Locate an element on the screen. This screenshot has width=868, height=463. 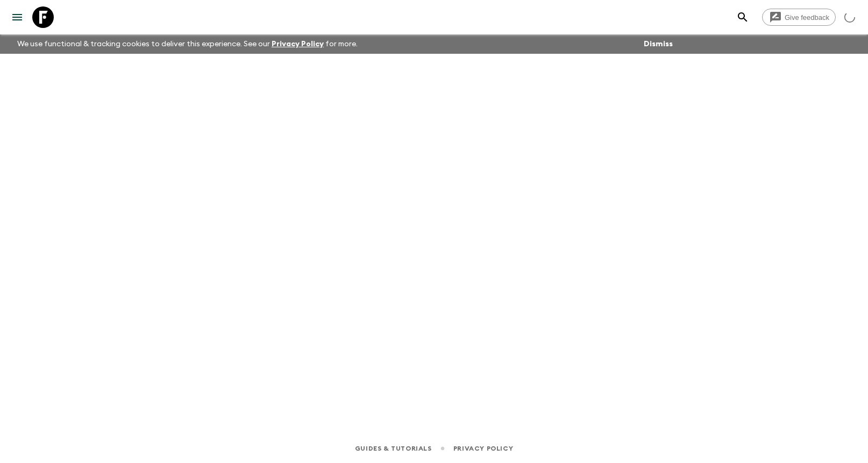
button: search adventures is located at coordinates (743, 17).